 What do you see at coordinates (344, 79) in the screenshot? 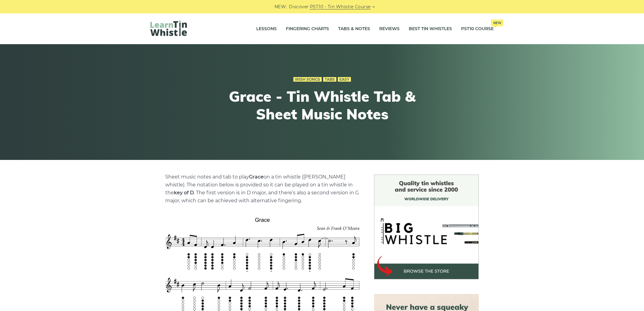
I see `a: Easy` at bounding box center [344, 79].